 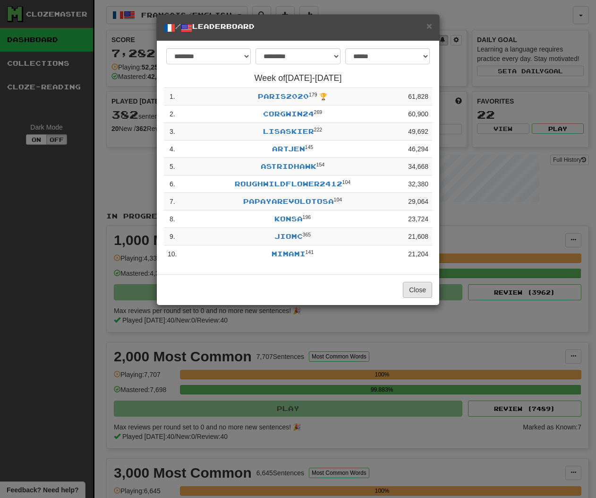 I want to click on a: corgwin24, so click(x=289, y=113).